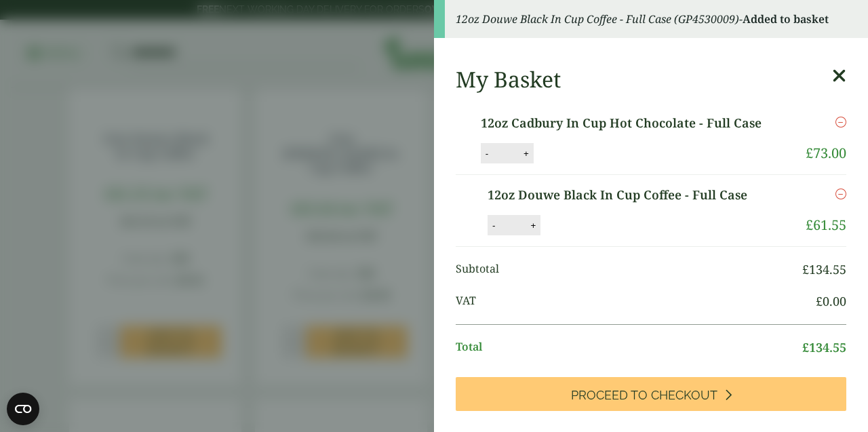 This screenshot has width=868, height=432. Describe the element at coordinates (471, 122) in the screenshot. I see `img: 12oz Cadbury In Cup Hot Chocolate -Full Case of-0` at that location.